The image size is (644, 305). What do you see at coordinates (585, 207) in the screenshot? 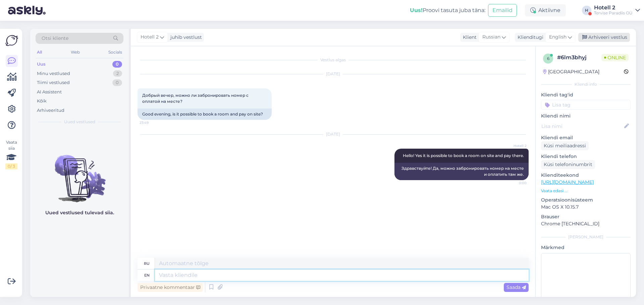
I see `p: Mac OS X 10.15.7` at bounding box center [585, 207].